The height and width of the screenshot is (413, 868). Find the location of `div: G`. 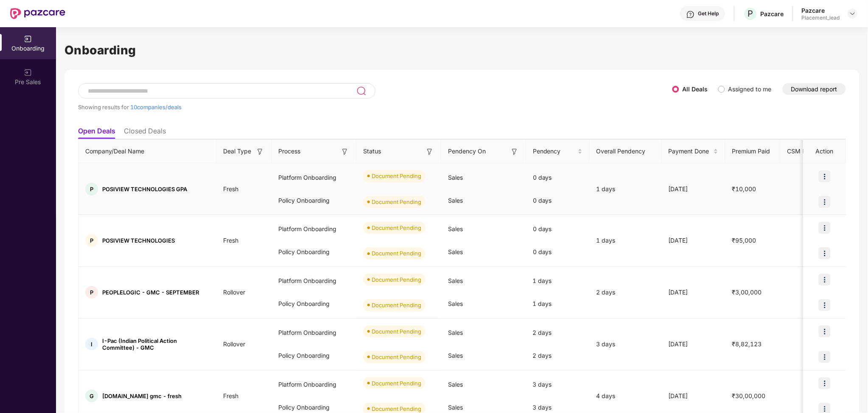

div: G is located at coordinates (92, 396).